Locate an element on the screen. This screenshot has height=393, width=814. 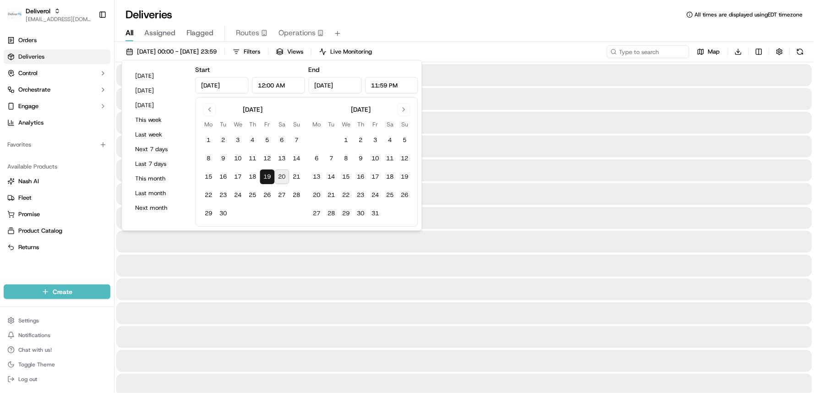
th: Thursday is located at coordinates (253, 124).